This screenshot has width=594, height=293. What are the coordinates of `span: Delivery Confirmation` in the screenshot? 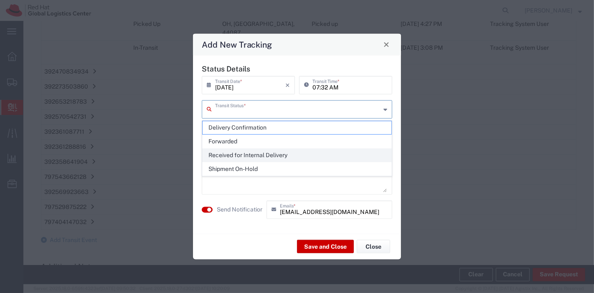 It's located at (297, 127).